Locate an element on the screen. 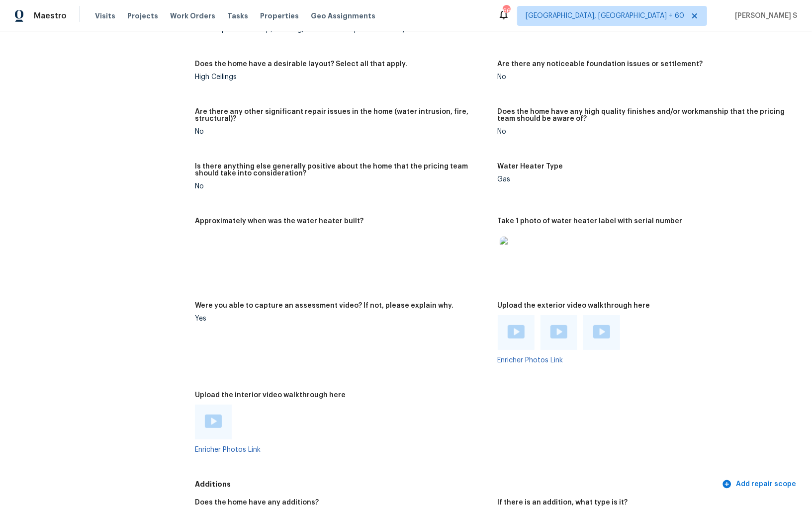 The image size is (812, 508). span: Visits is located at coordinates (105, 16).